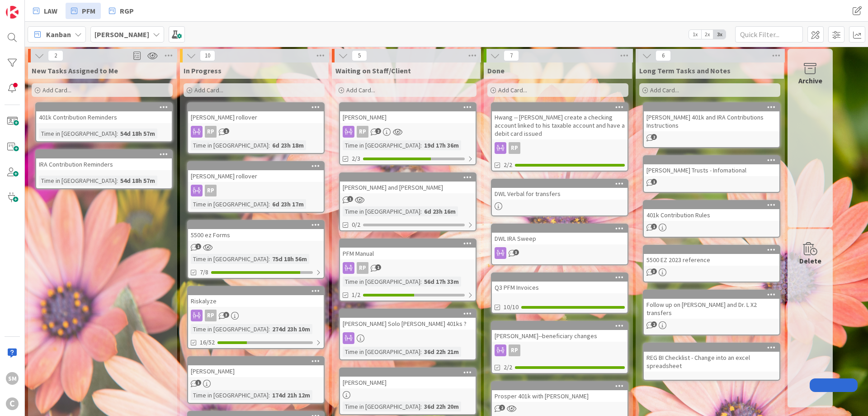 This screenshot has height=416, width=868. I want to click on div: Archive, so click(810, 81).